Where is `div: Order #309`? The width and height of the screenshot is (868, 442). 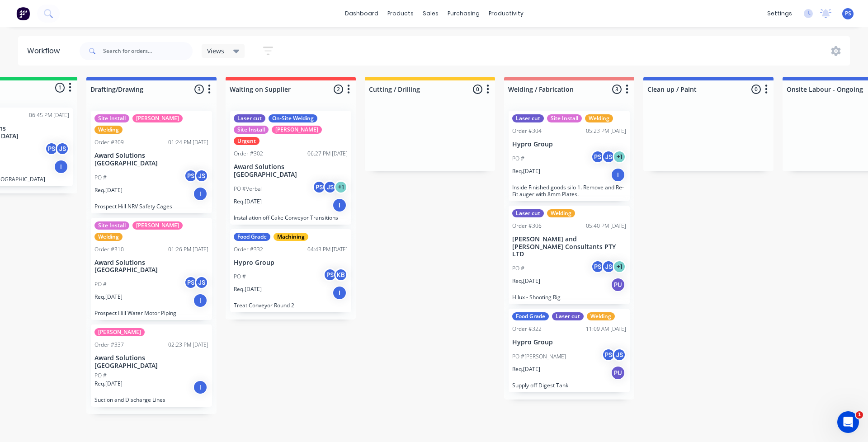
div: Order #309 is located at coordinates (109, 143).